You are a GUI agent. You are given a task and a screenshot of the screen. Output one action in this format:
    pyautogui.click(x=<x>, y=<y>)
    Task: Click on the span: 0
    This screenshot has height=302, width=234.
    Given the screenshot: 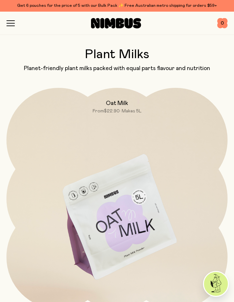 What is the action you would take?
    pyautogui.click(x=223, y=23)
    